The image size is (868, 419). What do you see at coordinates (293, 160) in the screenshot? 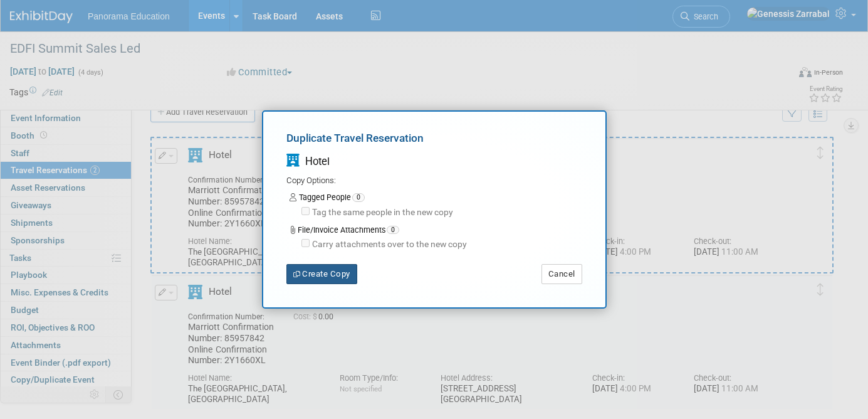
I see `i: Hotel` at bounding box center [293, 160].